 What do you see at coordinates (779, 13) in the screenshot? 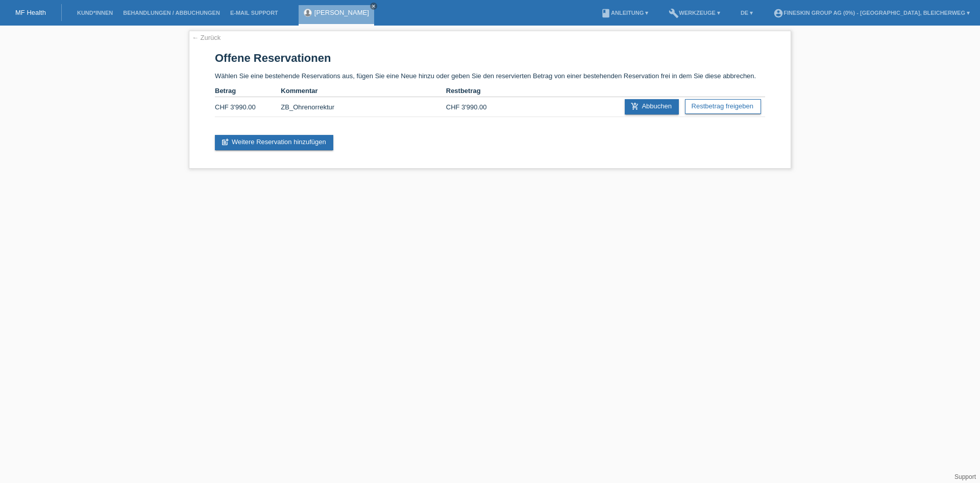
I see `i: account_circle` at bounding box center [779, 13].